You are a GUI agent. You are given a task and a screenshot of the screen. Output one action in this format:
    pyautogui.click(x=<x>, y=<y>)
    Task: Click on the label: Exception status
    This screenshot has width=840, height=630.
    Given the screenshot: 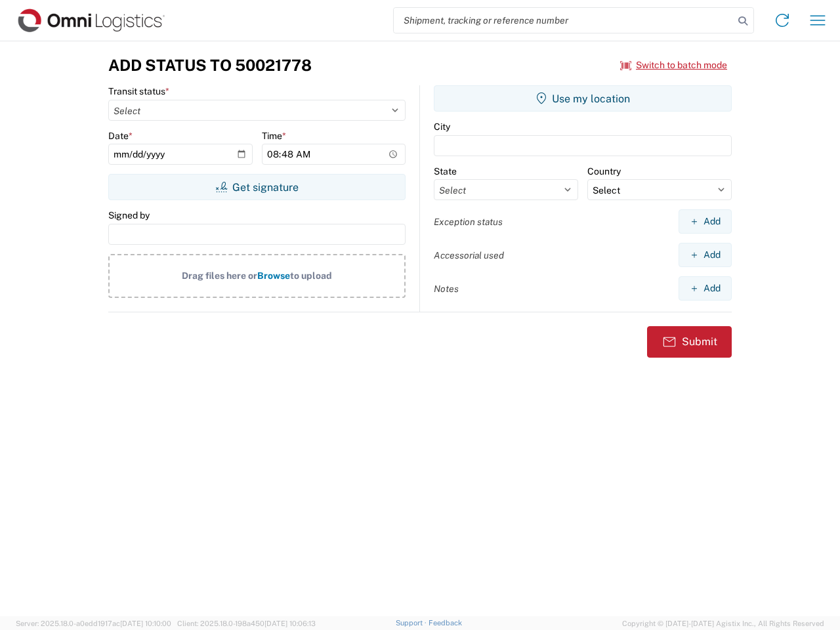 What is the action you would take?
    pyautogui.click(x=468, y=222)
    